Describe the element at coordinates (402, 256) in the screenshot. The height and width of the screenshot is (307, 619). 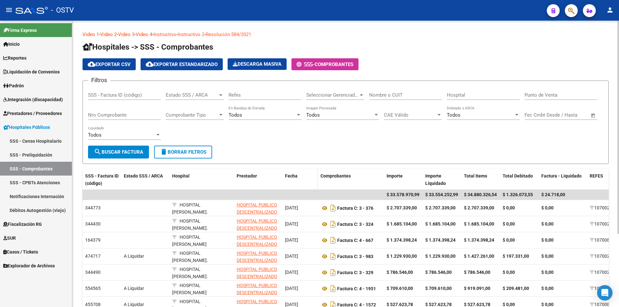
I see `strong: $ 1.229.930,00` at that location.